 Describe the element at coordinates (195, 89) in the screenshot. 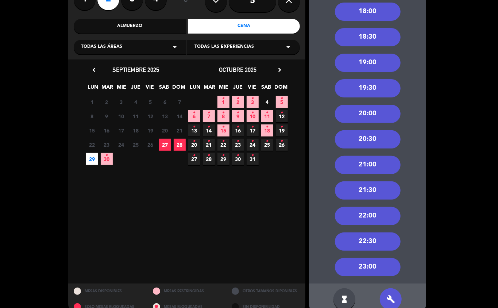

I see `span: LUN` at that location.